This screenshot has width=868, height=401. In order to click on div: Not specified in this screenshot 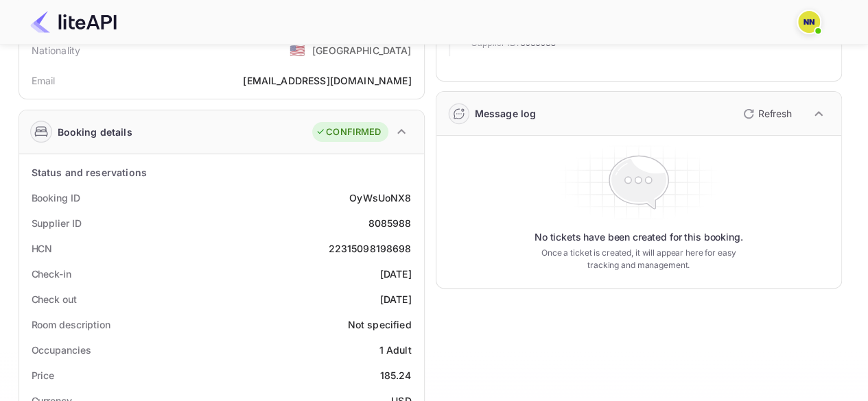, I will do `click(379, 325)`.